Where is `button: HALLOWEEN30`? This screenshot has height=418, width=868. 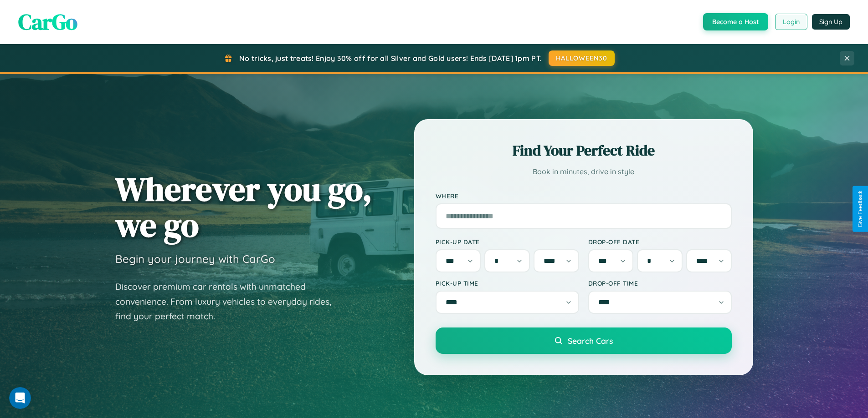 button: HALLOWEEN30 is located at coordinates (581, 58).